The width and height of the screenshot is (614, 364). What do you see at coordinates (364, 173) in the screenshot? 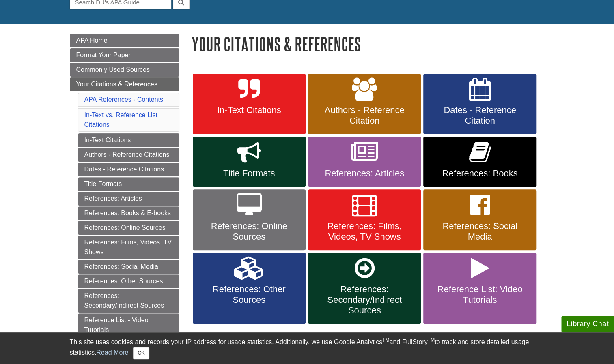
I see `span: References: Articles` at bounding box center [364, 173].